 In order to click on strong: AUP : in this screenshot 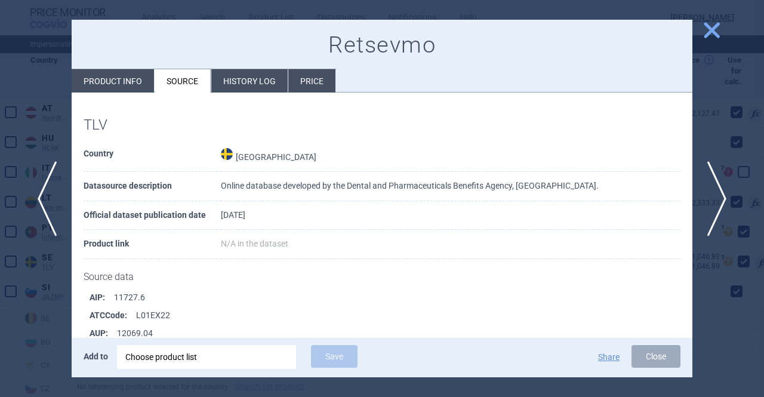, I will do `click(103, 333)`.